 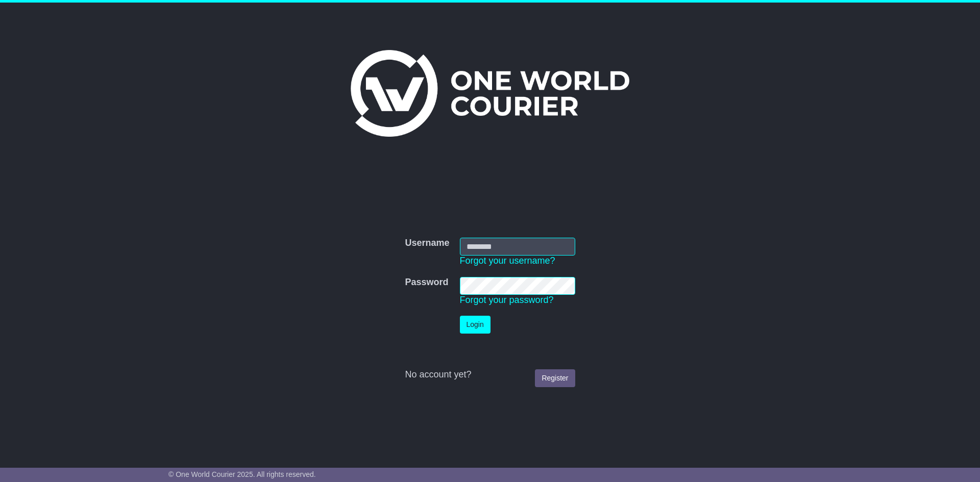 What do you see at coordinates (426, 283) in the screenshot?
I see `label: Password` at bounding box center [426, 283].